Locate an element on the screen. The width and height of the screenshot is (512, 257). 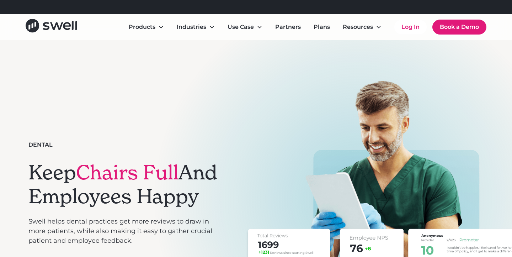
div: Dental is located at coordinates (41, 145).